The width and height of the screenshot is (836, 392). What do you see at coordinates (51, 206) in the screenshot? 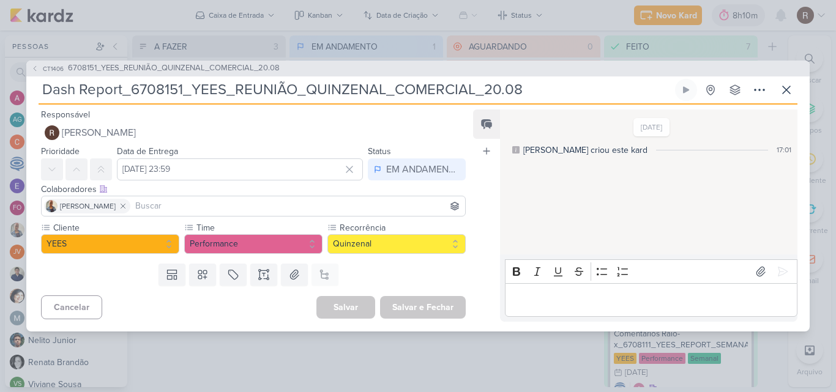
I see `img: Iara Santos` at bounding box center [51, 206].